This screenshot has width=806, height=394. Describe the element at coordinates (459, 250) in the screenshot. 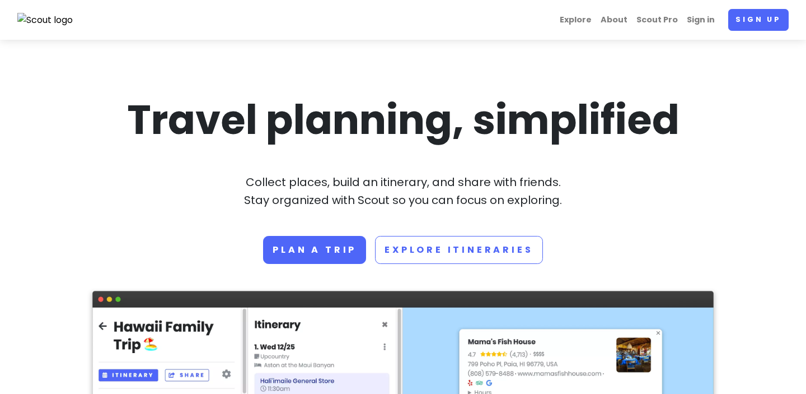

I see `a: Explore Itineraries` at that location.